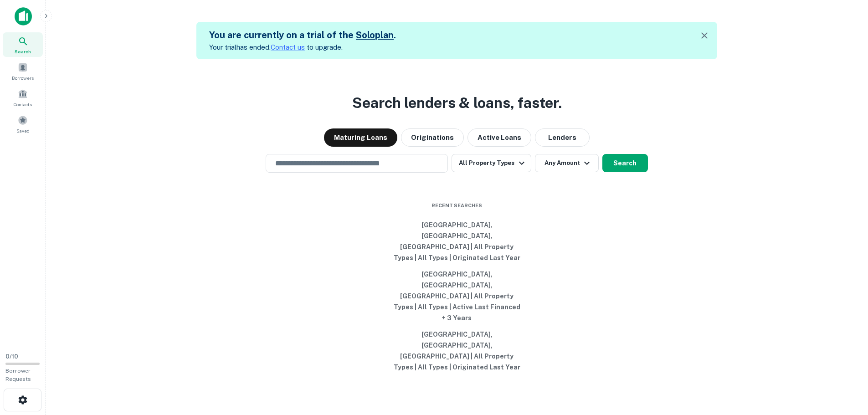 This screenshot has height=415, width=868. Describe the element at coordinates (563, 137) in the screenshot. I see `button: Lenders` at that location.